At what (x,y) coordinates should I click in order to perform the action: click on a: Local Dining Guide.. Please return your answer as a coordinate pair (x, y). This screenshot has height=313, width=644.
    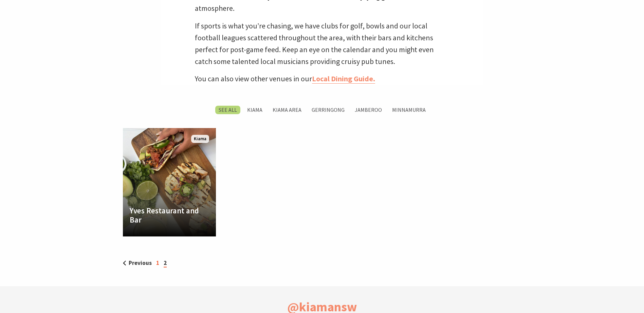
    Looking at the image, I should click on (343, 79).